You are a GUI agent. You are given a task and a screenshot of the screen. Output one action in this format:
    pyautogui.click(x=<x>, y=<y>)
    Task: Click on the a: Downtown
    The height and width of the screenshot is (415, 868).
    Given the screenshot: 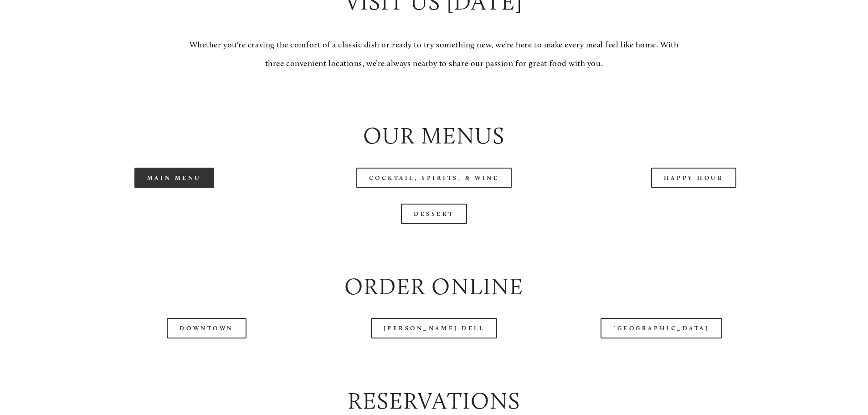 What is the action you would take?
    pyautogui.click(x=207, y=328)
    